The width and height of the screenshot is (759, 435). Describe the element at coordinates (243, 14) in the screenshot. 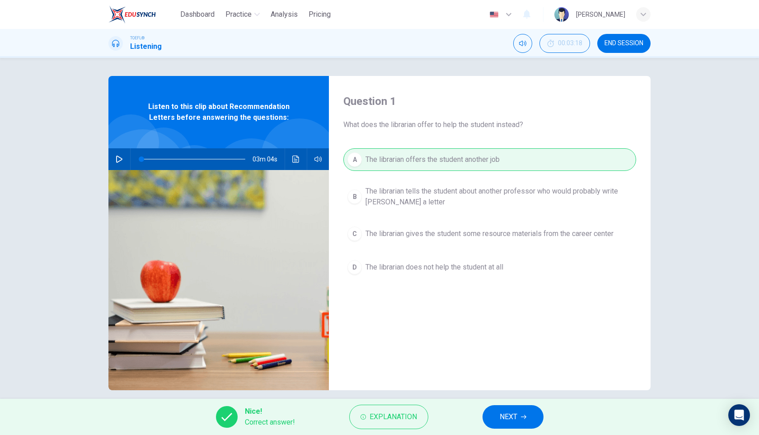

I see `button: Practice` at that location.